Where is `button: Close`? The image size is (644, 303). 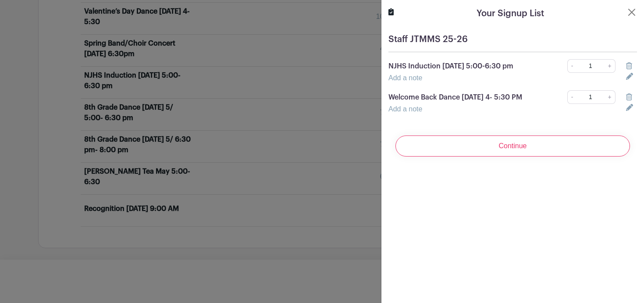
button: Close is located at coordinates (631, 13).